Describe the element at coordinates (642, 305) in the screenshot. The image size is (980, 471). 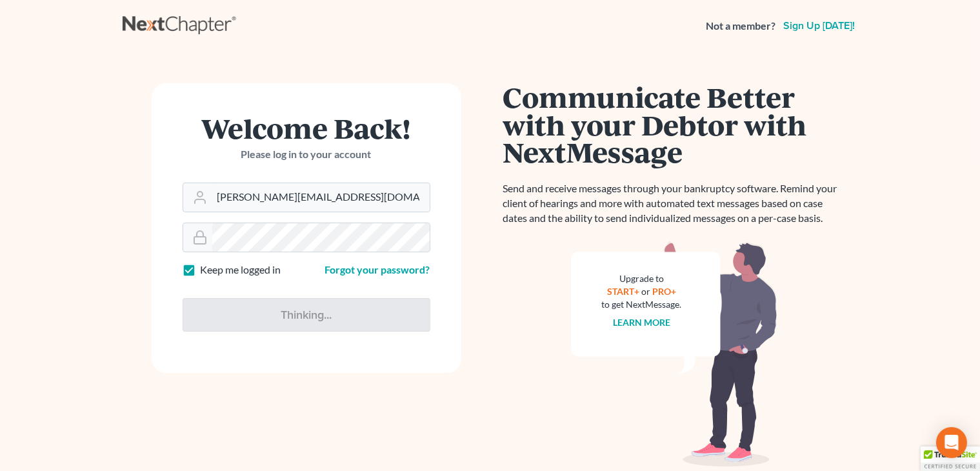
I see `div: to get NextMessage.` at that location.